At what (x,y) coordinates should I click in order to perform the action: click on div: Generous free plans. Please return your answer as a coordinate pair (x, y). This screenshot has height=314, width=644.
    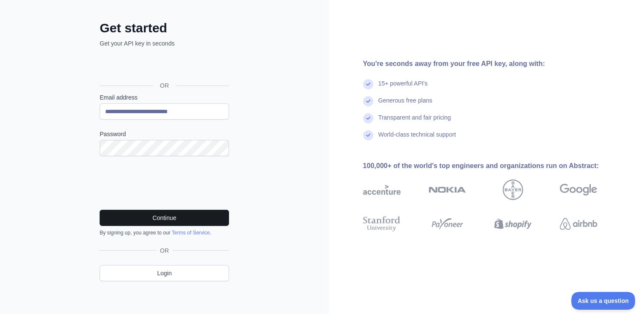
    Looking at the image, I should click on (405, 104).